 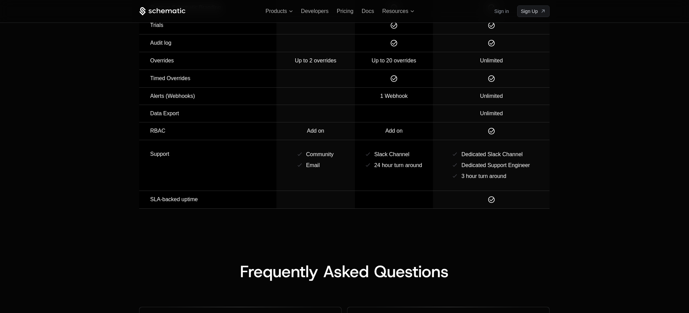 What do you see at coordinates (276, 11) in the screenshot?
I see `span: Products` at bounding box center [276, 11].